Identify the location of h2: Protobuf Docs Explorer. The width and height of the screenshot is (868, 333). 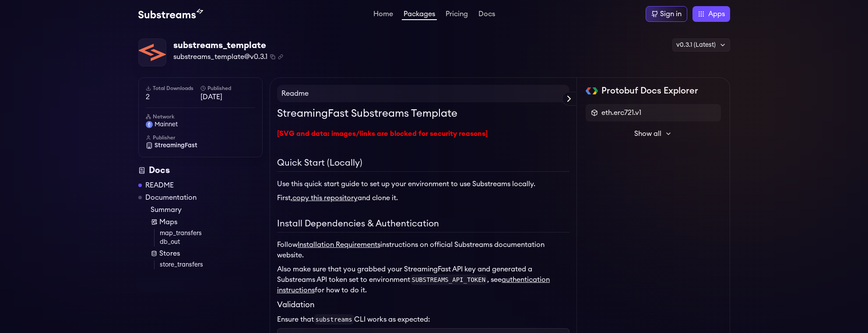
(650, 91).